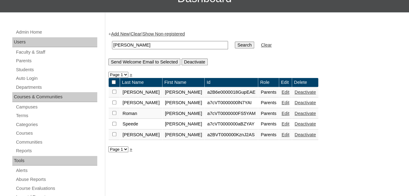 Image resolution: width=409 pixels, height=196 pixels. Describe the element at coordinates (56, 87) in the screenshot. I see `a: Departments` at that location.